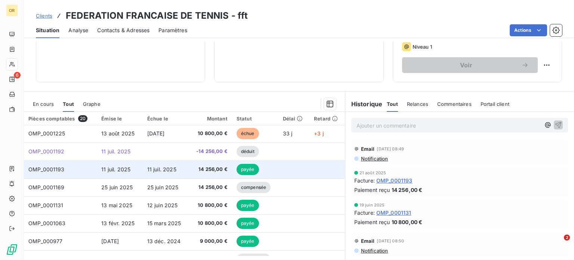  What do you see at coordinates (373, 173) in the screenshot?
I see `span: 21 août 2025` at bounding box center [373, 173].